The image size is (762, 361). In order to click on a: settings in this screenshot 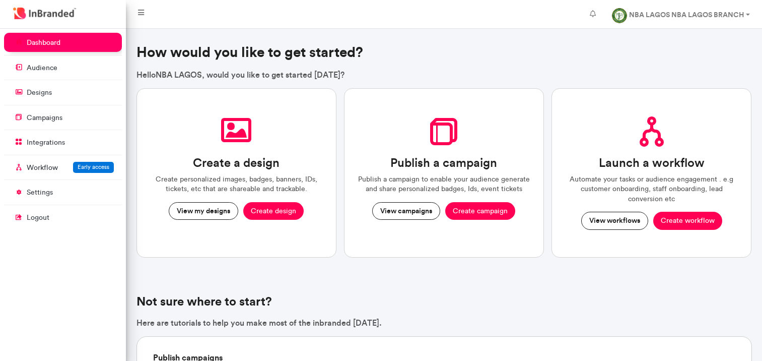, I will do `click(63, 192)`.